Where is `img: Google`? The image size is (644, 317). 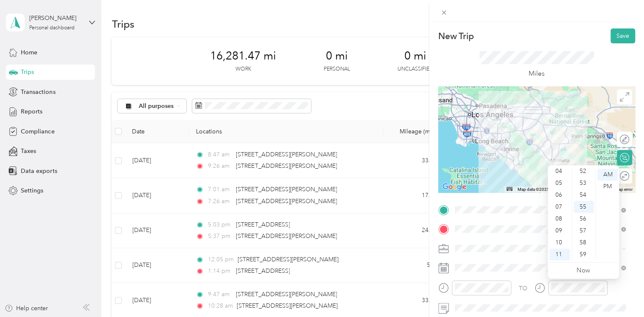
img: Google is located at coordinates (454, 187).